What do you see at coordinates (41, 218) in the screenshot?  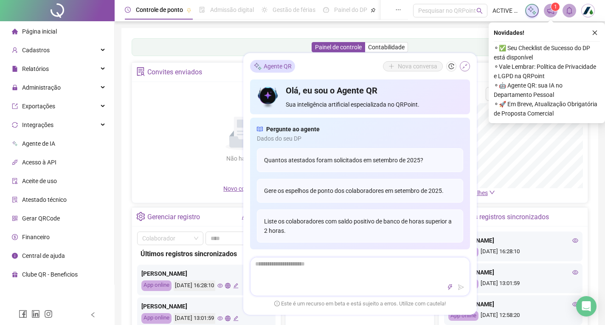 I see `span: Gerar QRCode` at bounding box center [41, 218].